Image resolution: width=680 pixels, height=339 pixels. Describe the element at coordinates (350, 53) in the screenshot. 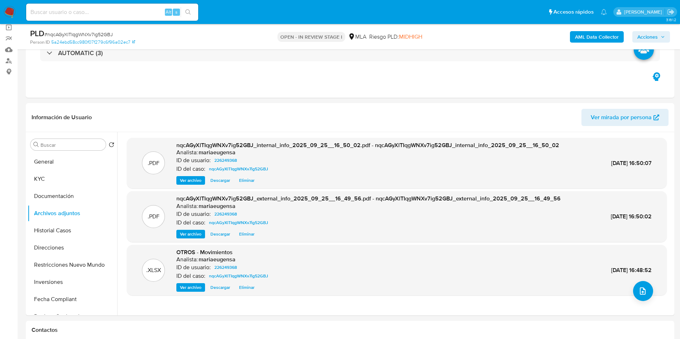

I see `div: AUTOMATIC (3)` at that location.